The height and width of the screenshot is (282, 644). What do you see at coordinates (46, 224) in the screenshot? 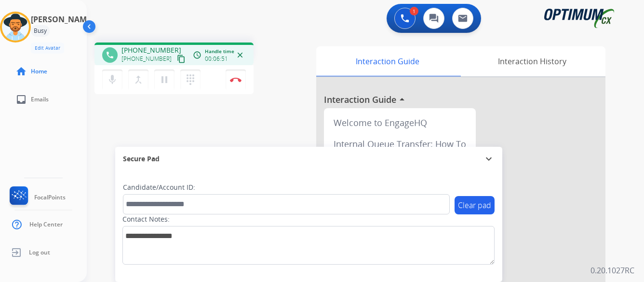
I see `span: Help Center` at bounding box center [46, 224].